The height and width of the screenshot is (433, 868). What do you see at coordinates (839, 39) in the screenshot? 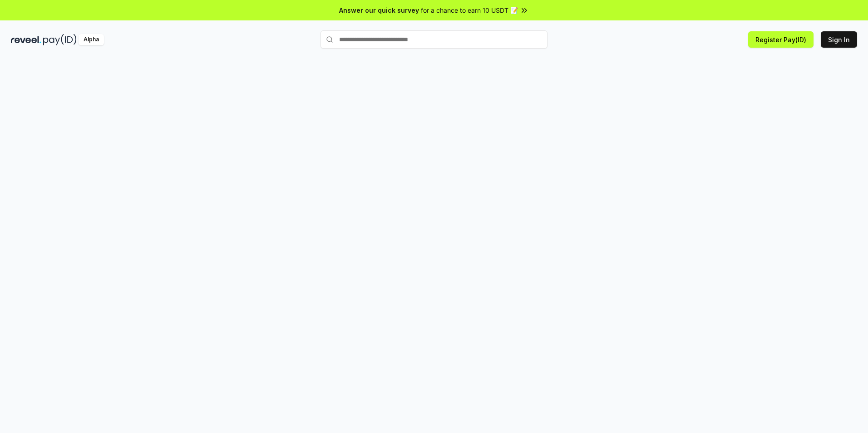
I see `button: Sign In` at bounding box center [839, 39].